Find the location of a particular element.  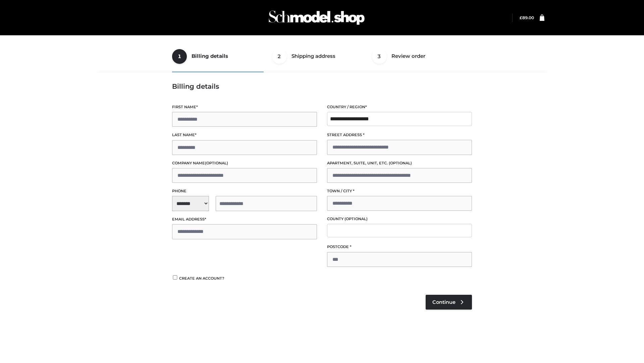

span: Continue is located at coordinates (444, 302).